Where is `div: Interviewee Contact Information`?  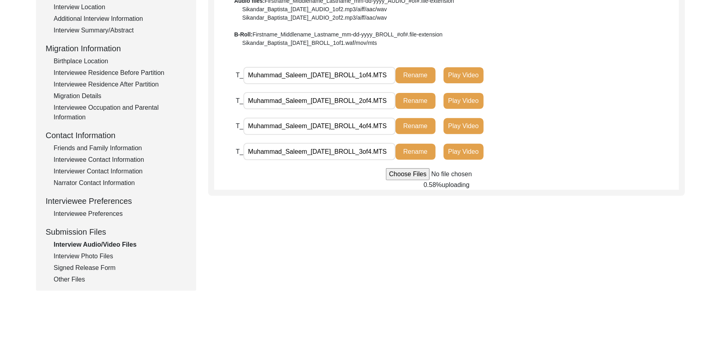 div: Interviewee Contact Information is located at coordinates (120, 160).